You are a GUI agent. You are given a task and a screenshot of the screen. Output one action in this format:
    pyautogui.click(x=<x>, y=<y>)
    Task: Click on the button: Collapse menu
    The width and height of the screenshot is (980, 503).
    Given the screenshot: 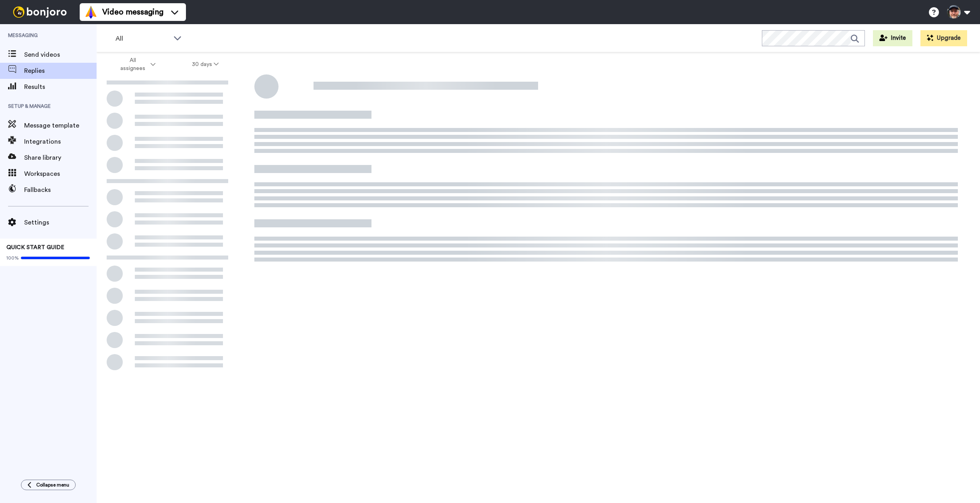 What is the action you would take?
    pyautogui.click(x=48, y=485)
    